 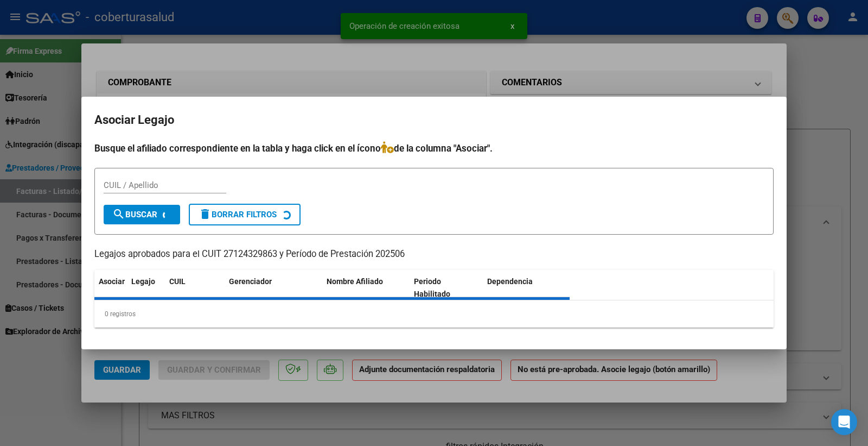 What do you see at coordinates (141, 215) in the screenshot?
I see `button: Buscar` at bounding box center [141, 215].